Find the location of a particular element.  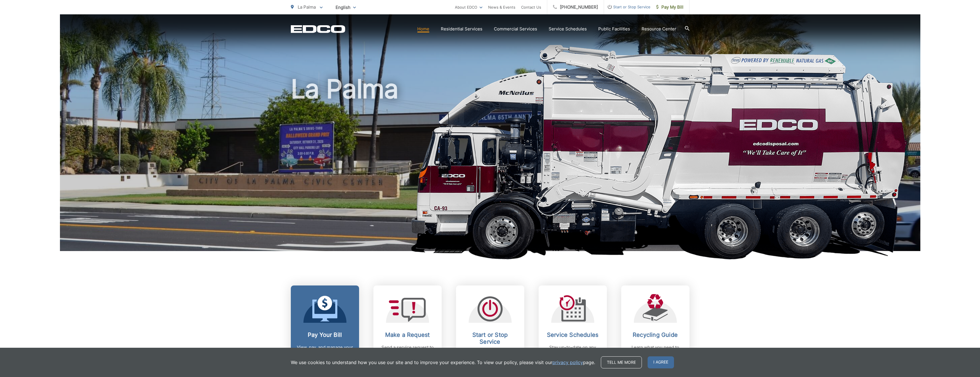

a: News & Events is located at coordinates (501, 7).